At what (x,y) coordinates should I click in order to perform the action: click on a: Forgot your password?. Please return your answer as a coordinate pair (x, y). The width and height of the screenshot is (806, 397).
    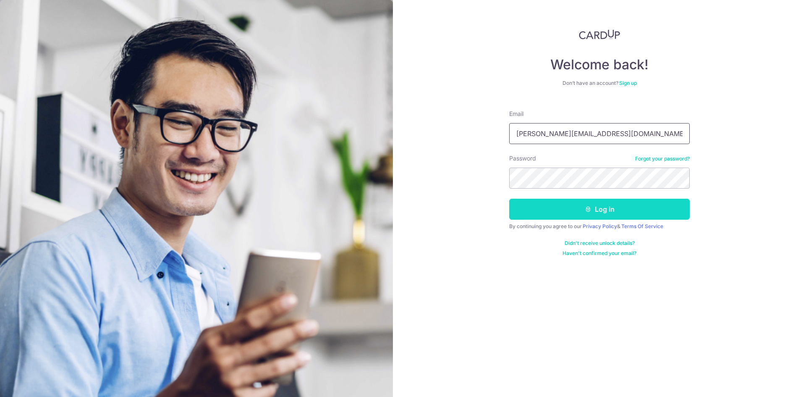
    Looking at the image, I should click on (663, 159).